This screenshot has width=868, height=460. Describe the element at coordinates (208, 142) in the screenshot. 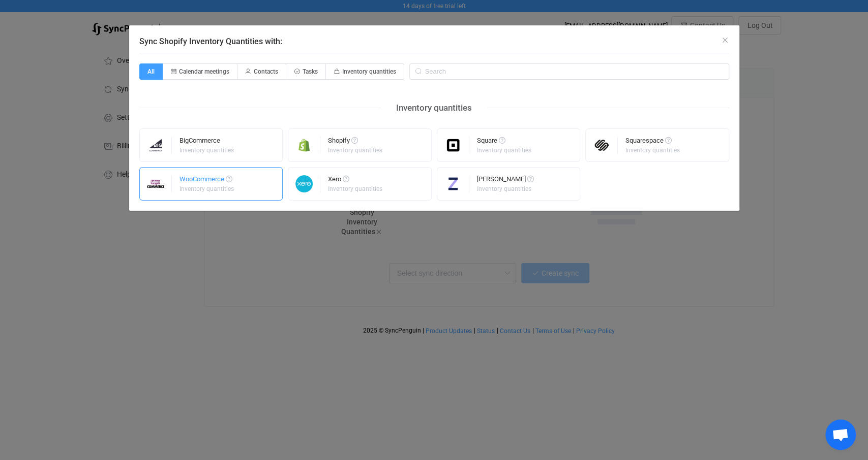

I see `div: BigCommerce` at that location.